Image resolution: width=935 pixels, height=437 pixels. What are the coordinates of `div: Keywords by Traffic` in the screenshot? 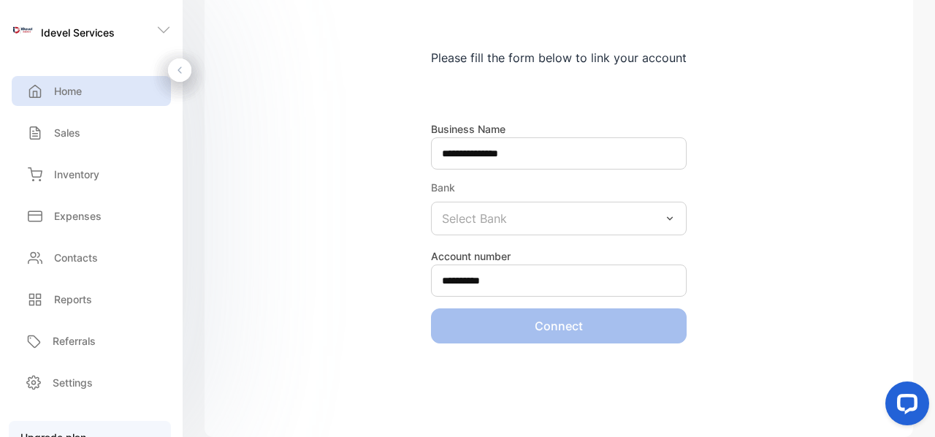 It's located at (204, 91).